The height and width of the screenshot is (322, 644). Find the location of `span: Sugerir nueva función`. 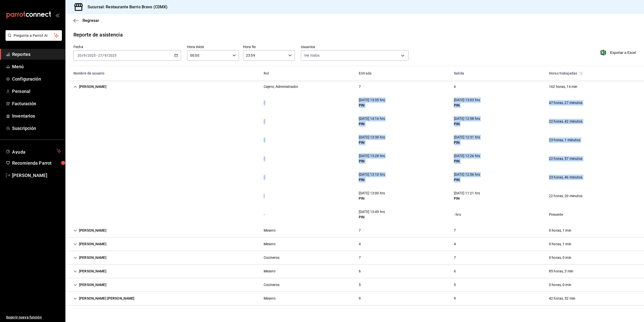

span: Sugerir nueva función is located at coordinates (34, 317).